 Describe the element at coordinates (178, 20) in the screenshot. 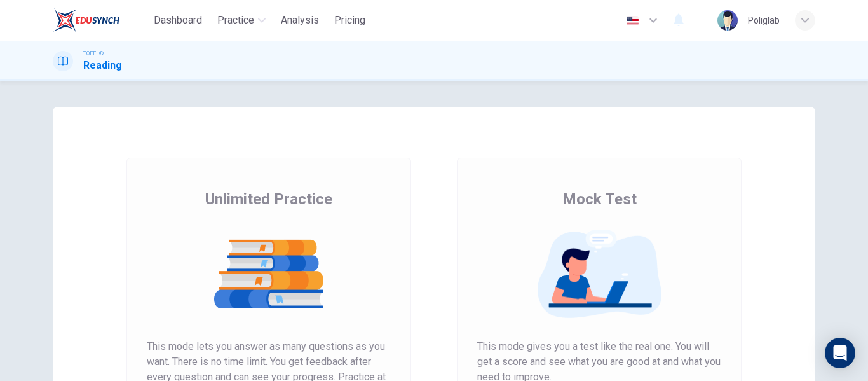

I see `a: Dashboard` at that location.